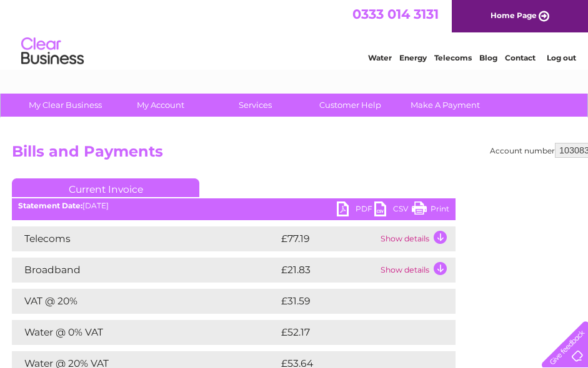 Image resolution: width=588 pixels, height=368 pixels. I want to click on a: PDF, so click(355, 211).